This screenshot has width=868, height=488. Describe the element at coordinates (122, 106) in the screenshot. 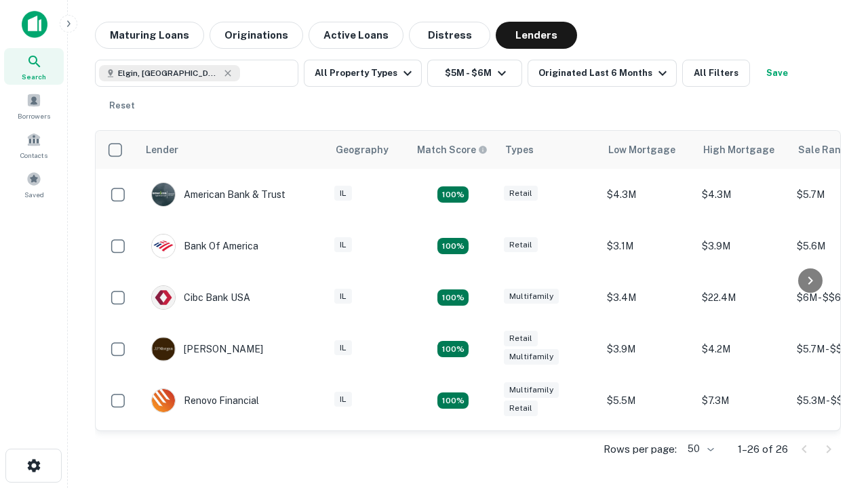

I see `button: Reset` at that location.